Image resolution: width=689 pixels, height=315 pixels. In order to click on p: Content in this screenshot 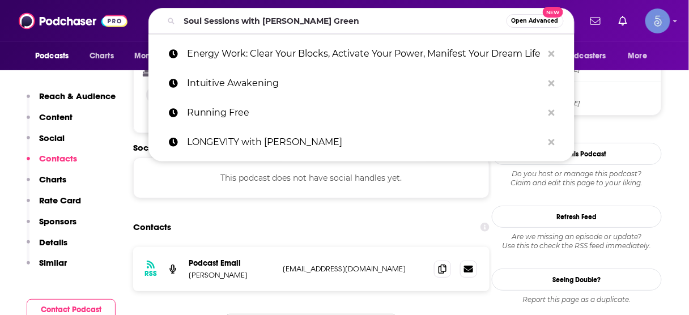, I will do `click(55, 117)`.